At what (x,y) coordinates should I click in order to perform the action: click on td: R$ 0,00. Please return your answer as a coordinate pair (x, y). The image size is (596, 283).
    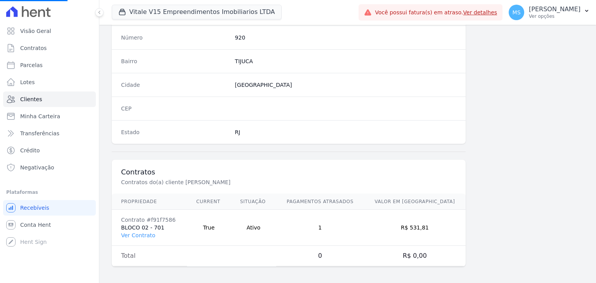
    Looking at the image, I should click on (414, 256).